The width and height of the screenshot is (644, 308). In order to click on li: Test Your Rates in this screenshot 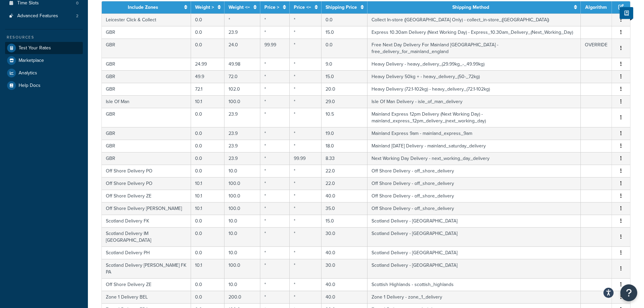, I will do `click(44, 48)`.